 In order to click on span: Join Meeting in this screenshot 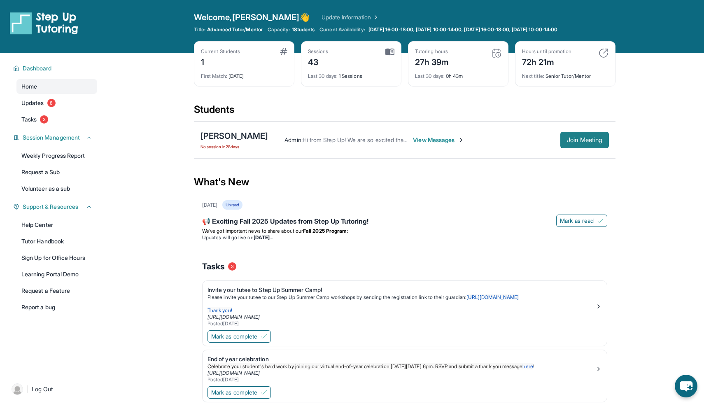, I will do `click(584, 140)`.